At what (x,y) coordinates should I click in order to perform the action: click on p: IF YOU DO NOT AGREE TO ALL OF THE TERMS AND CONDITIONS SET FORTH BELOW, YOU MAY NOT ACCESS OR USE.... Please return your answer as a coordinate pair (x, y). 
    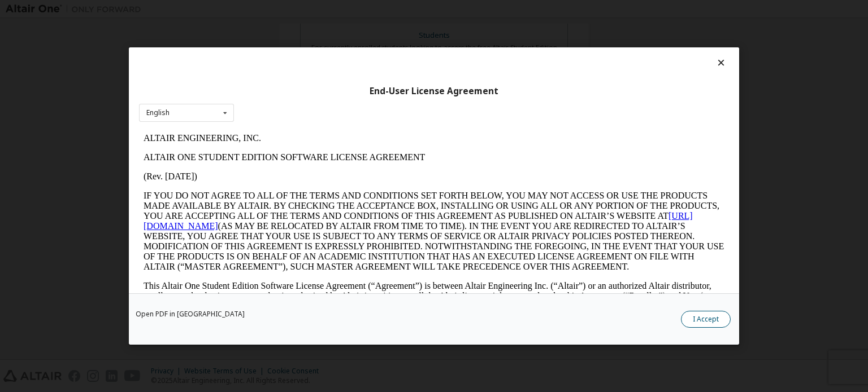
    Looking at the image, I should click on (295, 103).